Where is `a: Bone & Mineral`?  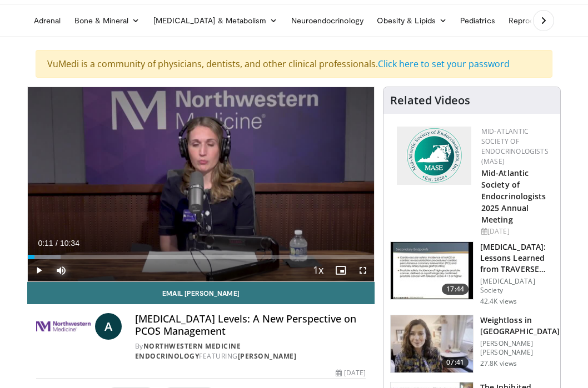 a: Bone & Mineral is located at coordinates (107, 21).